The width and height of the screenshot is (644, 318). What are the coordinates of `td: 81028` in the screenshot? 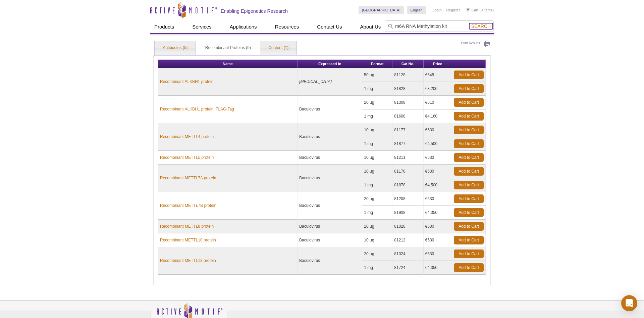 It's located at (408, 226).